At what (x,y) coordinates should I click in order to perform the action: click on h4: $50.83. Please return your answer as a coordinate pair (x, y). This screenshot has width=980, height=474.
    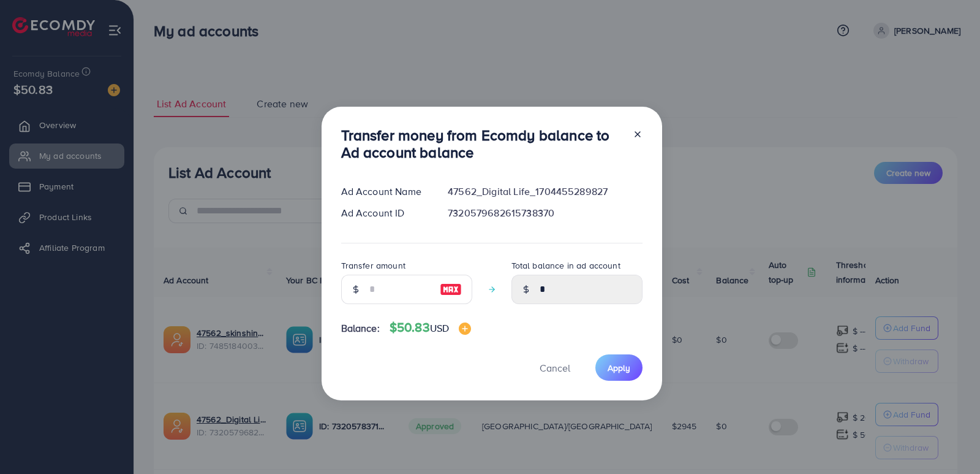
    Looking at the image, I should click on (430, 327).